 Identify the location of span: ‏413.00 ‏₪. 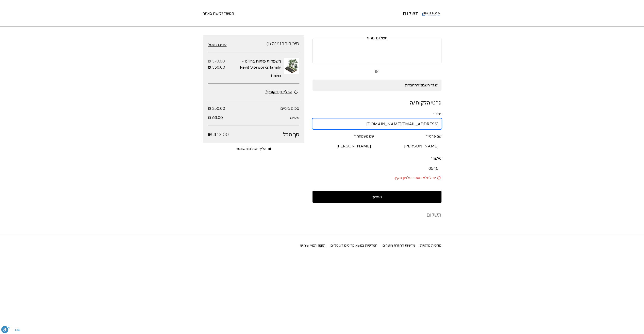
(218, 134).